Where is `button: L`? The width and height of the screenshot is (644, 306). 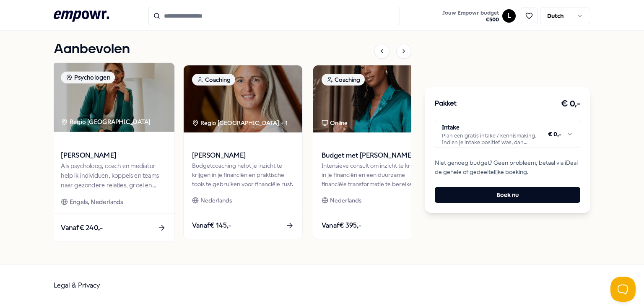 button: L is located at coordinates (509, 16).